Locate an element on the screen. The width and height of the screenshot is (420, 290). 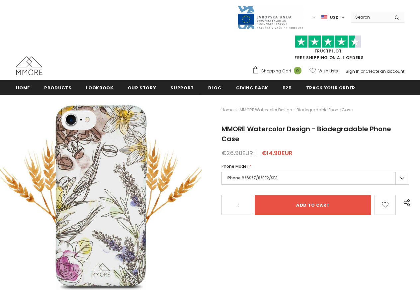
span: support is located at coordinates (182, 88).